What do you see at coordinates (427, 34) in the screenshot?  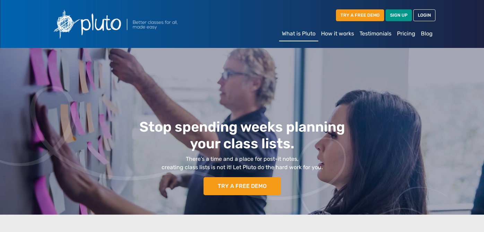 I see `a: Blog` at bounding box center [427, 34].